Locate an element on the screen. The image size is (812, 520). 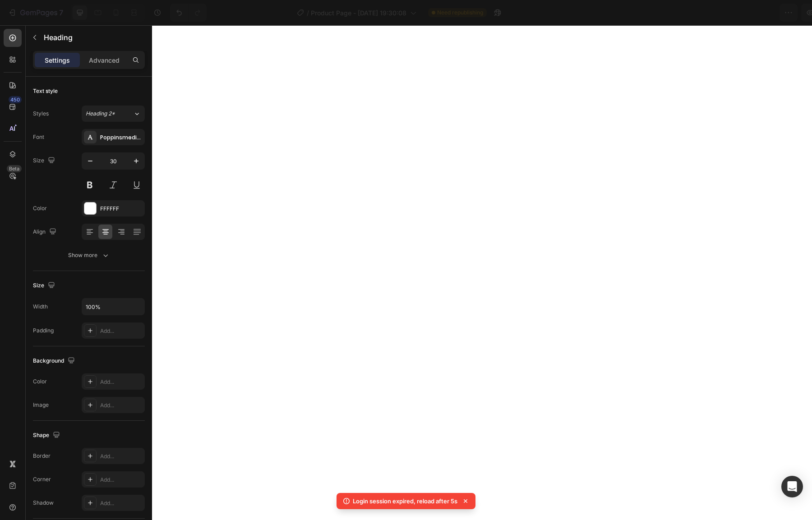
div: Shape is located at coordinates (47, 435).